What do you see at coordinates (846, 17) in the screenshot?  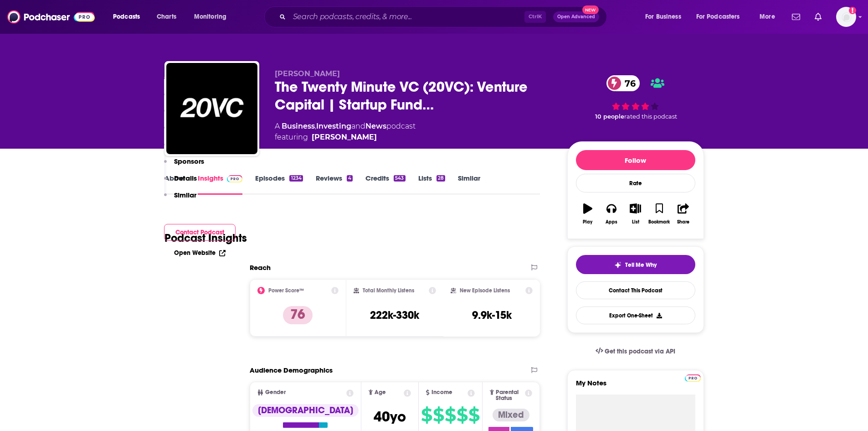 I see `button: Show profile menu` at bounding box center [846, 17].